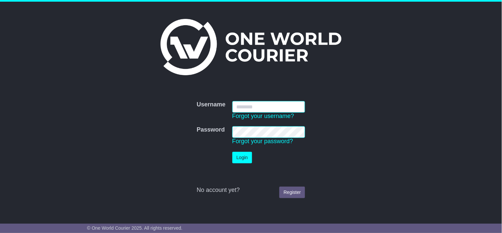 This screenshot has height=233, width=502. What do you see at coordinates (242, 157) in the screenshot?
I see `button: Login` at bounding box center [242, 157].